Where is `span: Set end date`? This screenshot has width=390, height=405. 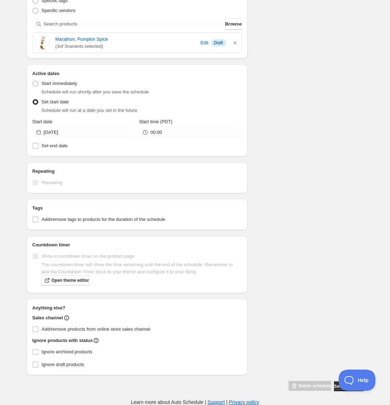 span: Set end date is located at coordinates (55, 146).